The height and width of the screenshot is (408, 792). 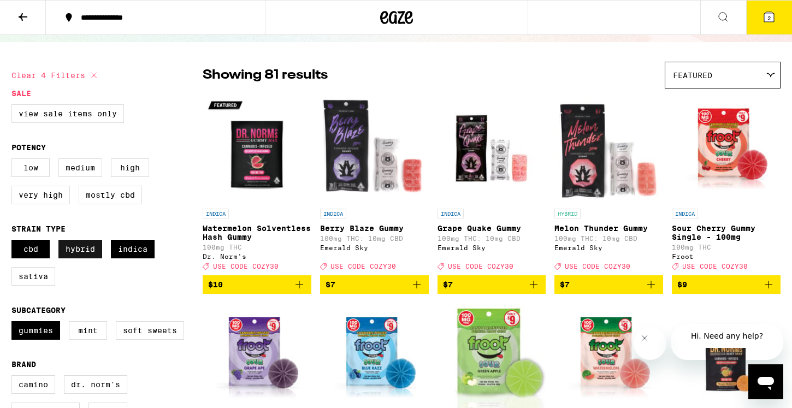 What do you see at coordinates (150, 331) in the screenshot?
I see `label: Soft Sweets` at bounding box center [150, 331].